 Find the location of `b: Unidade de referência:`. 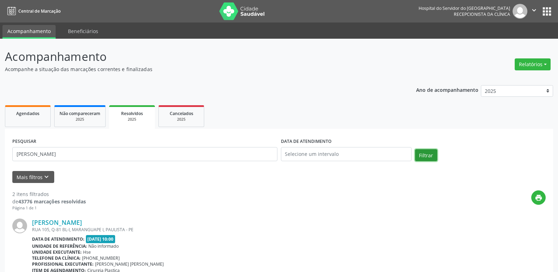

b: Unidade de referência: is located at coordinates (60, 246).